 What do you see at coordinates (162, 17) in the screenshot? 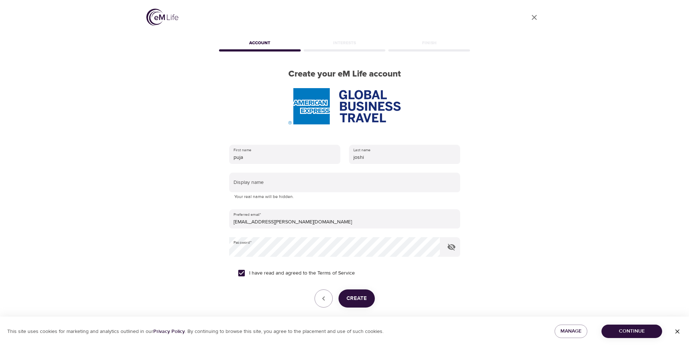
I see `img: logo` at bounding box center [162, 17].